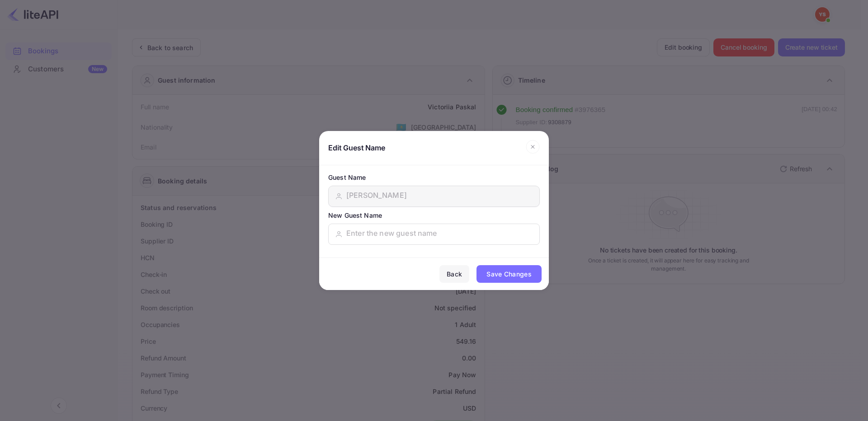 Image resolution: width=868 pixels, height=421 pixels. What do you see at coordinates (439, 234) in the screenshot?
I see `input: Enter the new guest name` at bounding box center [439, 234].